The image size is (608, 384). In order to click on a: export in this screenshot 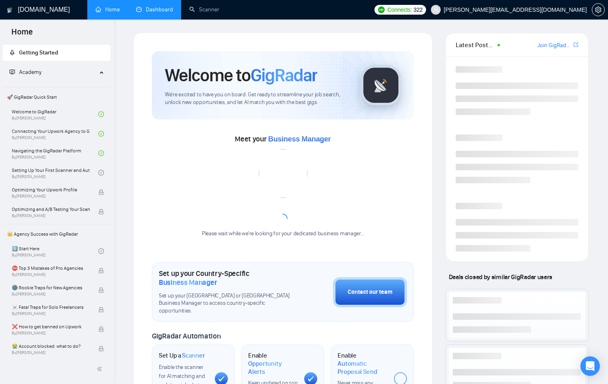, I will do `click(576, 45)`.